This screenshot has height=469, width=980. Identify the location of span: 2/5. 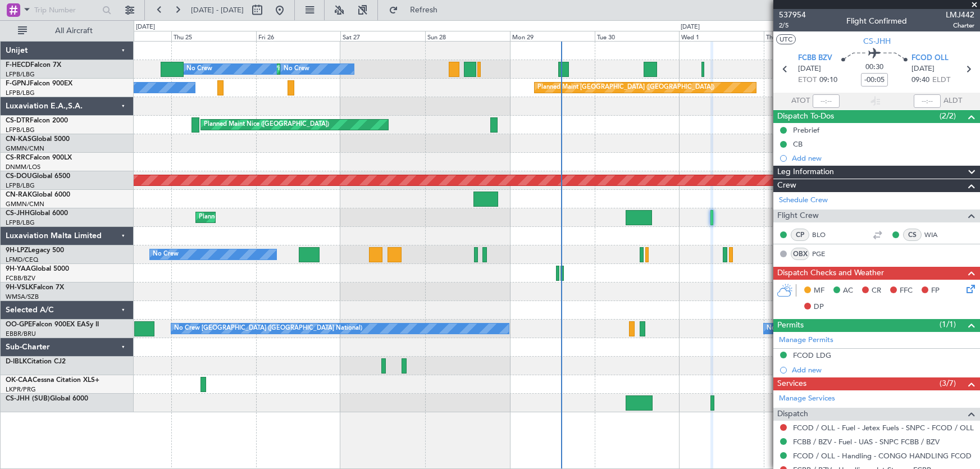
(793, 25).